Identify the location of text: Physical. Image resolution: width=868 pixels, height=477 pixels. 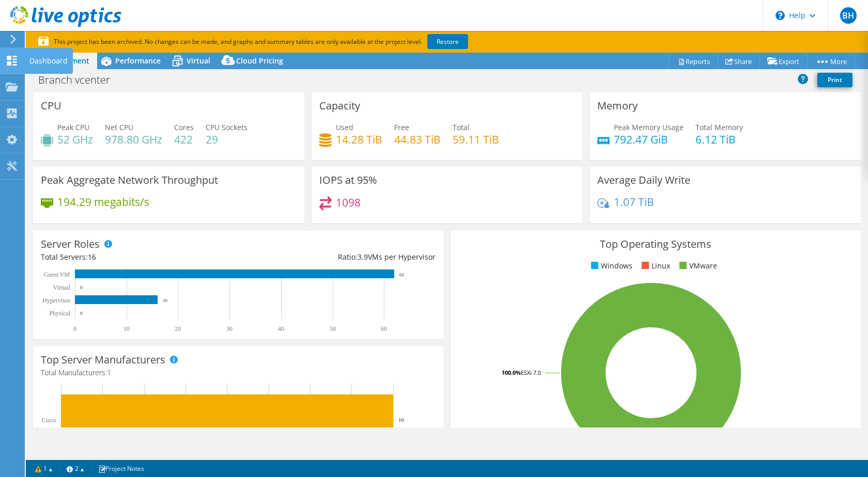
(60, 313).